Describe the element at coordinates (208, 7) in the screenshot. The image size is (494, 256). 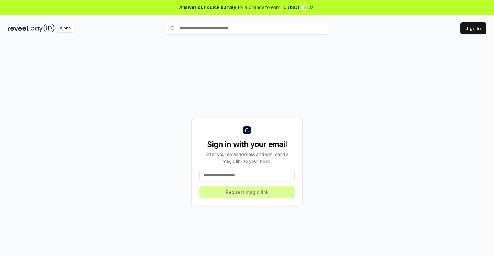
I see `span: Answer our quick survey` at that location.